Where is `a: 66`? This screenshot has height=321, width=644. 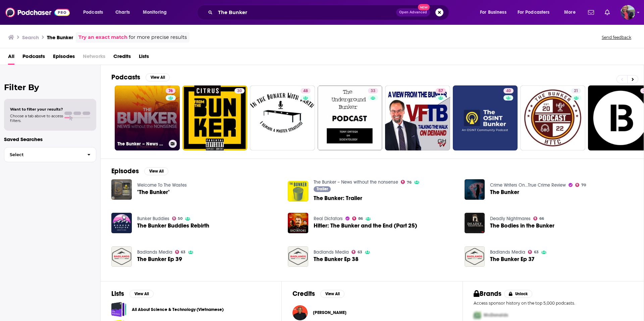 a: 66 is located at coordinates (539, 219).